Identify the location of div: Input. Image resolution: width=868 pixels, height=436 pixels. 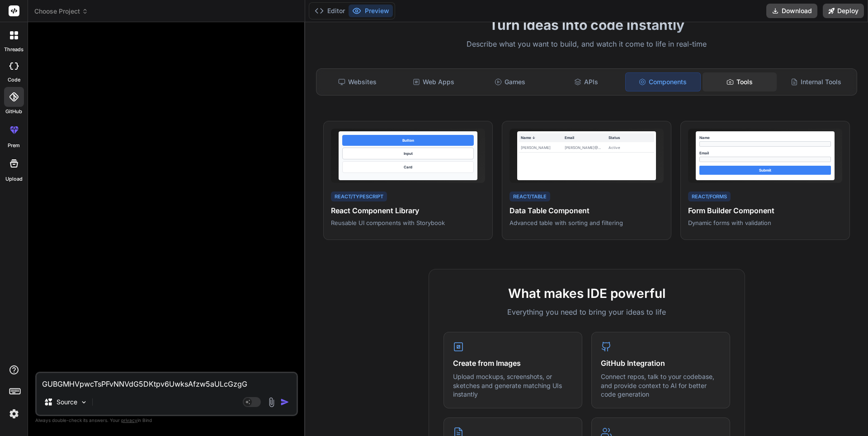
(407, 153).